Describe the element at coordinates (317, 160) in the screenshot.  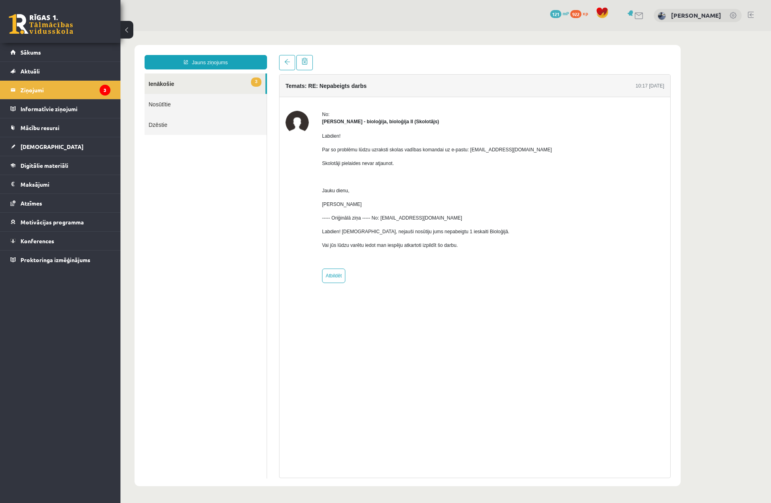
I see `p: Jauku dienu,` at that location.